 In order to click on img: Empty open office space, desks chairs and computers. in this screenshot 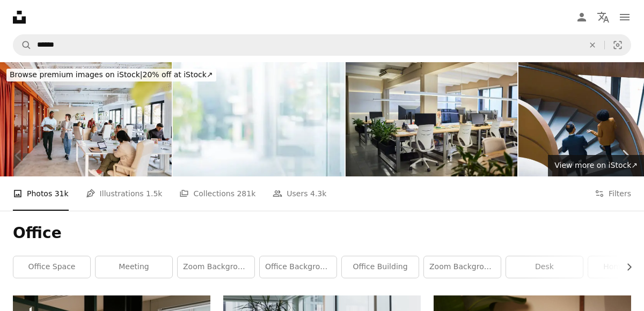, I will do `click(431, 119)`.